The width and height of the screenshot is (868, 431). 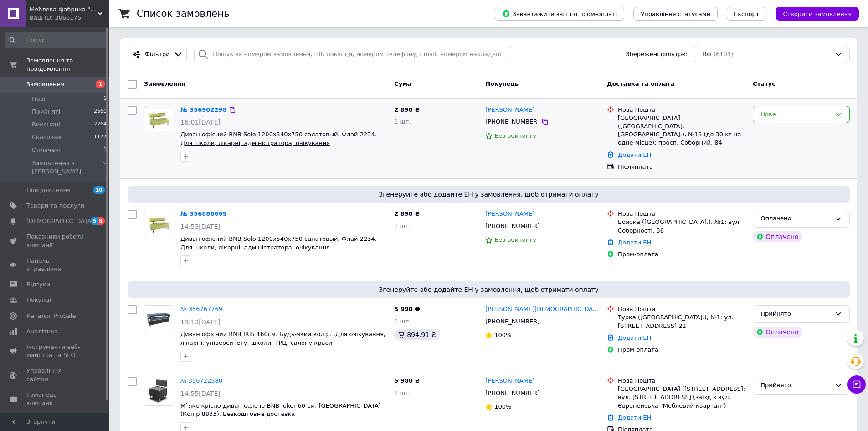 What do you see at coordinates (489, 194) in the screenshot?
I see `span: Згенеруйте або додайте ЕН у замовлення, щоб отримати оплату` at bounding box center [489, 194].